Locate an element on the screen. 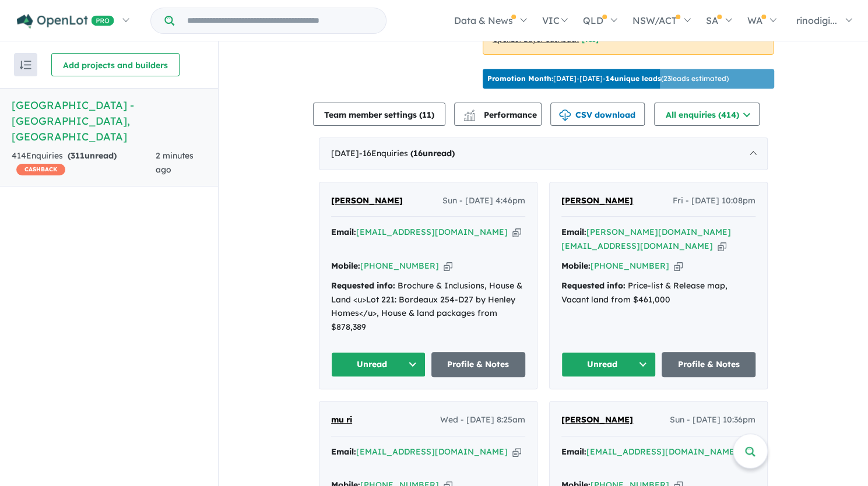  span: rinodigi... is located at coordinates (816, 21).